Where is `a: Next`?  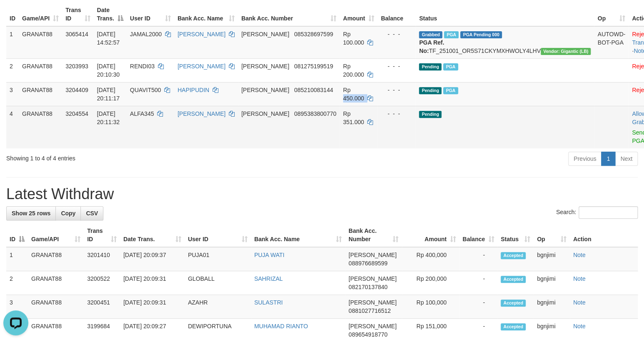
a: Next is located at coordinates (626, 159).